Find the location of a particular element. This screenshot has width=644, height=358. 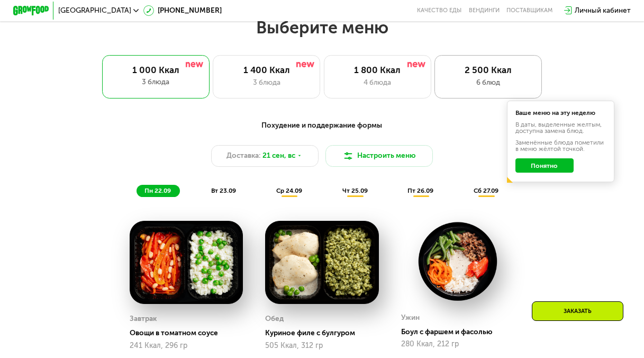

div: 4 блюда is located at coordinates (377, 83).